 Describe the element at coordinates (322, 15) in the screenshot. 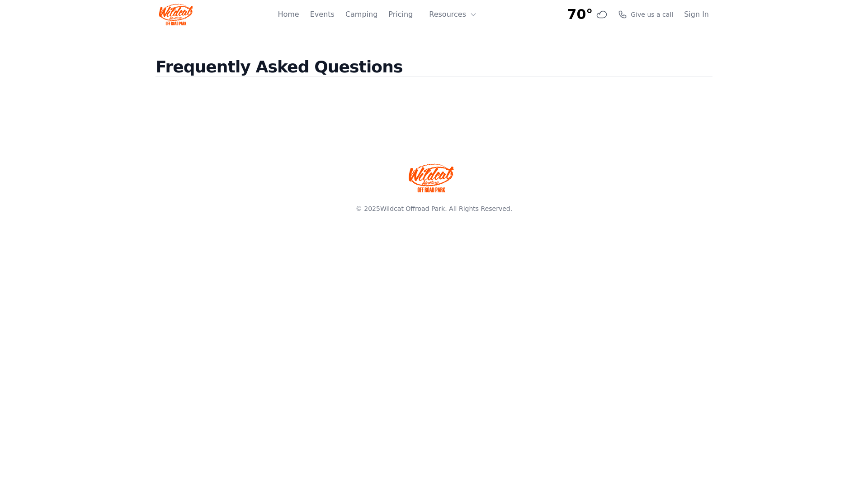

I see `a: Events` at that location.